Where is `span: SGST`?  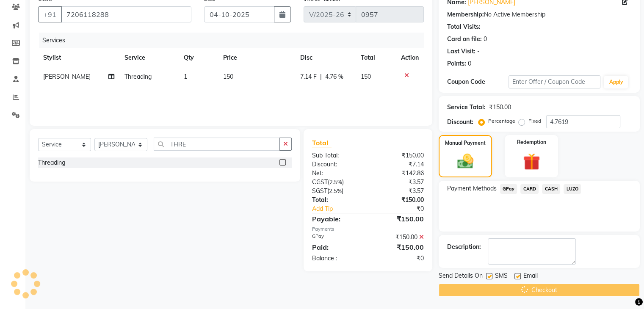
span: SGST is located at coordinates (320, 191).